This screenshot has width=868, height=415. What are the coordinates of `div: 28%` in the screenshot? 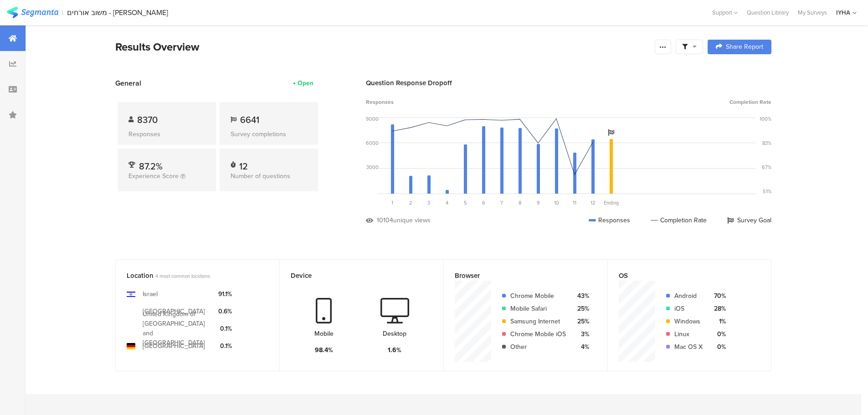 It's located at (717, 308).